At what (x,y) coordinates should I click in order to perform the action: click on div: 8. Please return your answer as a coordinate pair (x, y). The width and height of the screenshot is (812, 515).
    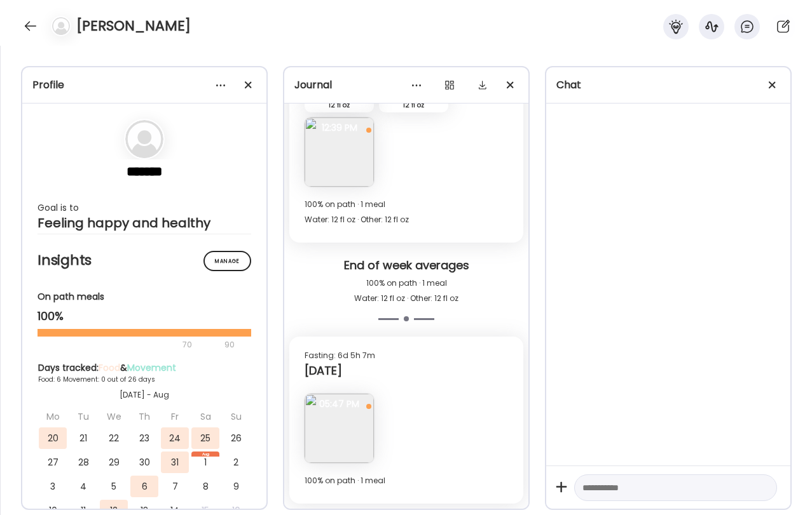
    Looking at the image, I should click on (205, 487).